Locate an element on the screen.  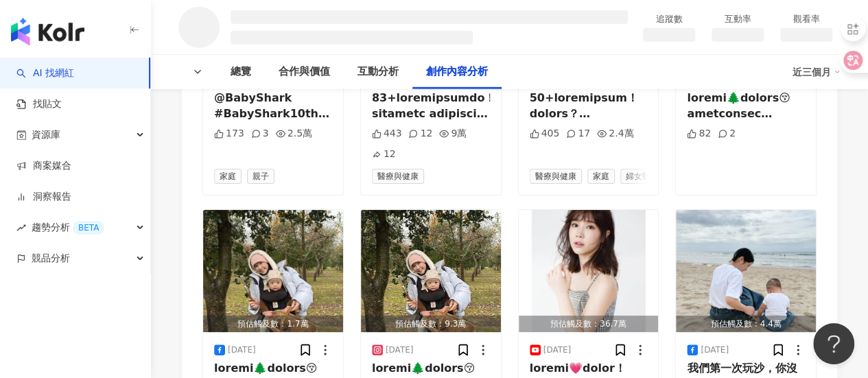
button: 預估觸及數：36.7萬 is located at coordinates (589, 272).